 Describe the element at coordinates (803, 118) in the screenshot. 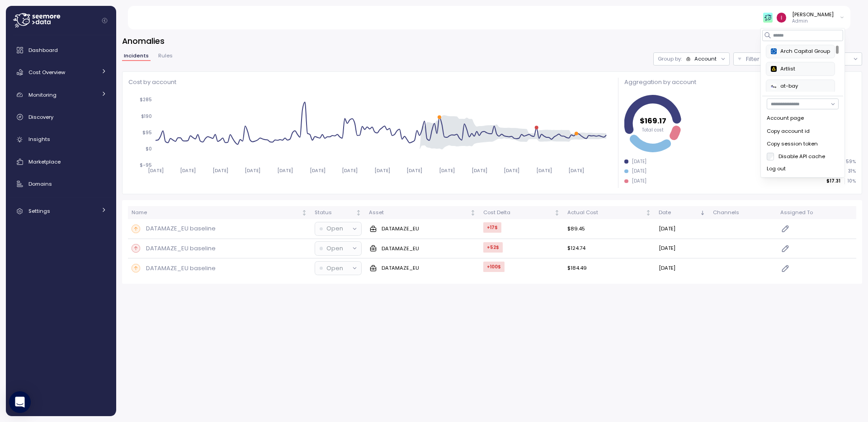

I see `div: Account page` at that location.